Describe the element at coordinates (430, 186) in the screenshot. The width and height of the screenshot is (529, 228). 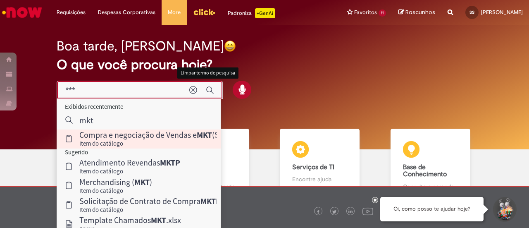
I see `p: Consulte e aprenda` at that location.